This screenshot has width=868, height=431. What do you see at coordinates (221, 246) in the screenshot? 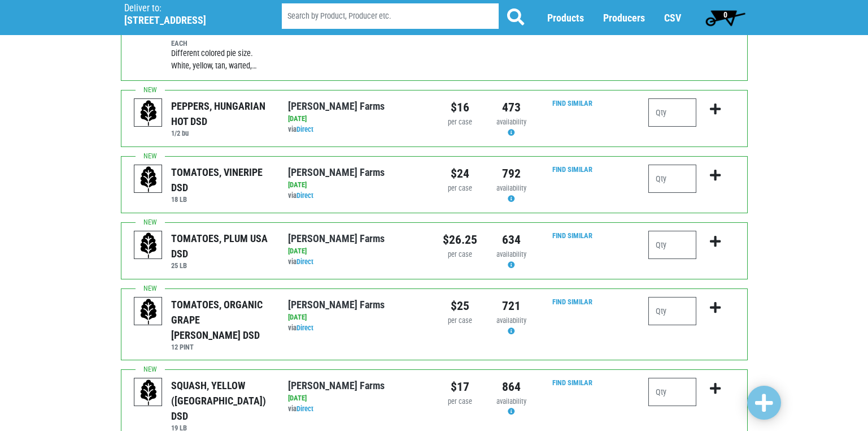
I see `div: TOMATOES, PLUM USA DSD` at bounding box center [221, 246].